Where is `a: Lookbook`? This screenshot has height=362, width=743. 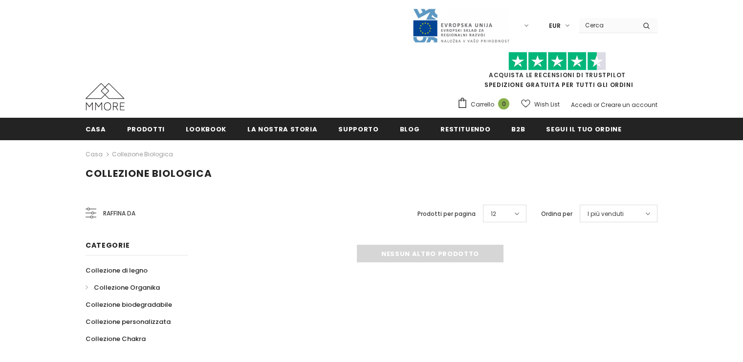
a: Lookbook is located at coordinates (206, 129).